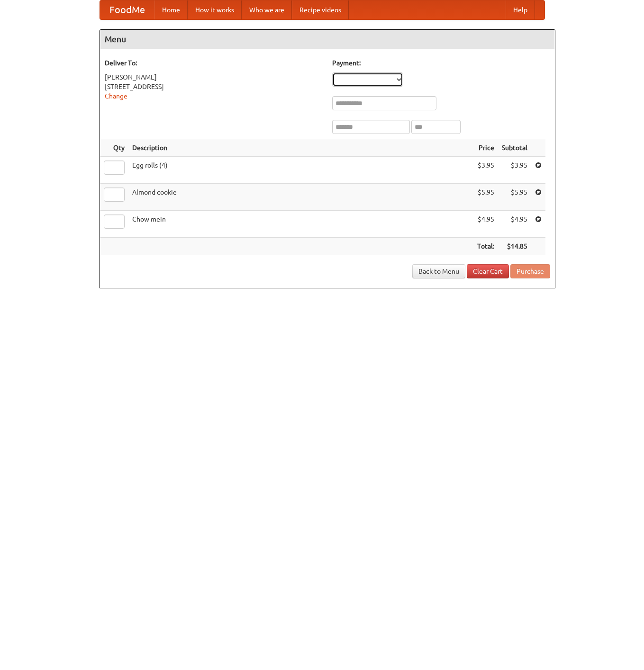  Describe the element at coordinates (441, 63) in the screenshot. I see `h5: Payment:` at that location.